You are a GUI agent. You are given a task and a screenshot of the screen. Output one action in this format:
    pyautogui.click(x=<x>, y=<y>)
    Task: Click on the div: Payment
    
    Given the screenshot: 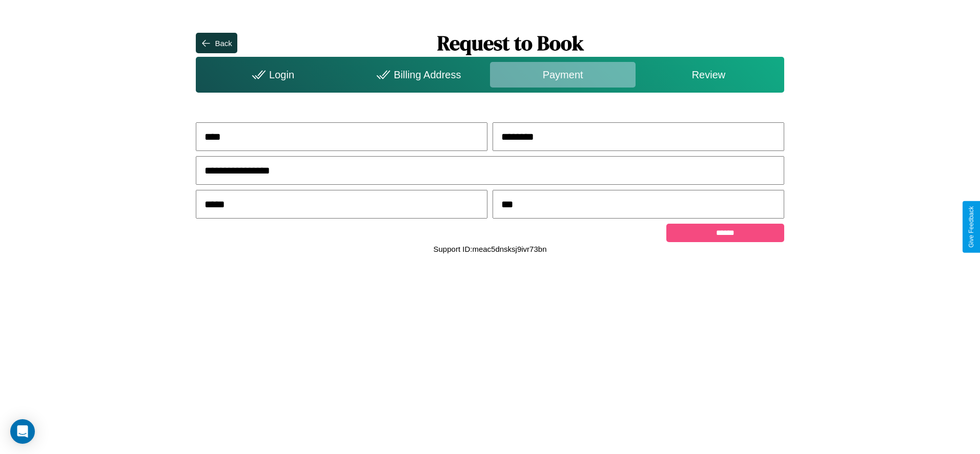 What is the action you would take?
    pyautogui.click(x=563, y=75)
    